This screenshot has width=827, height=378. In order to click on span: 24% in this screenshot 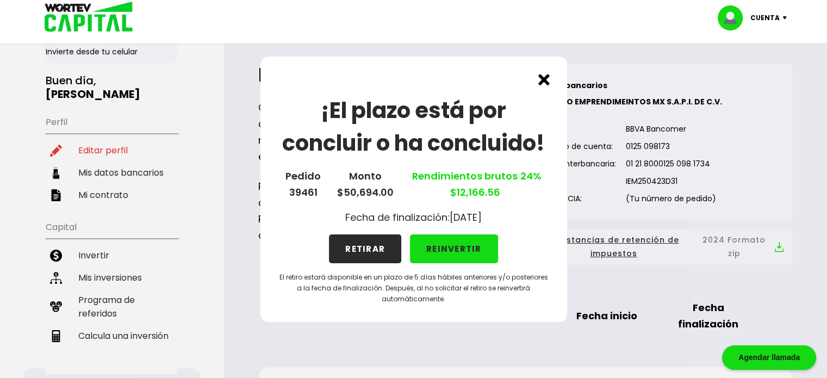, I will do `click(530, 176)`.